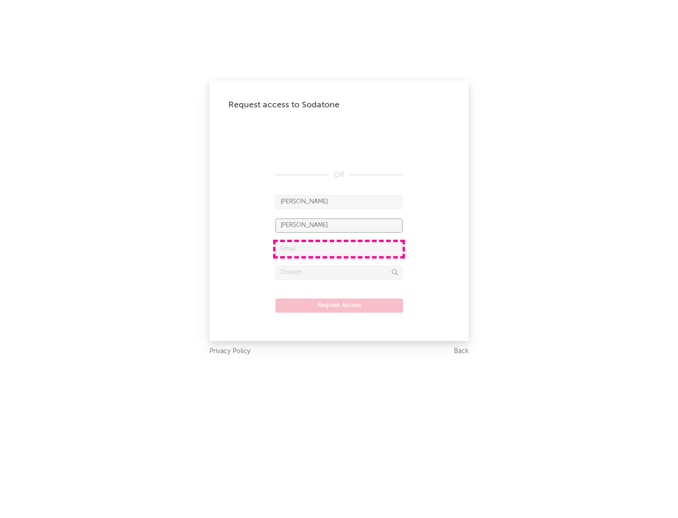 The image size is (678, 518). I want to click on input: Last Name, so click(339, 226).